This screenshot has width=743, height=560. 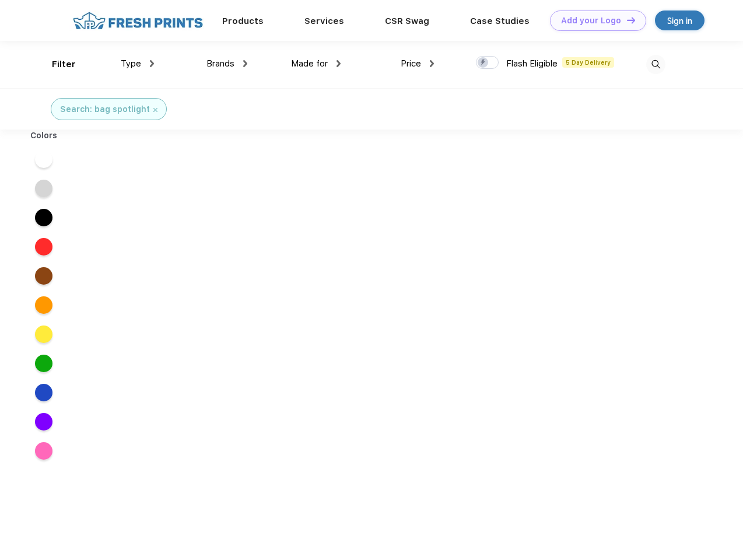 I want to click on div: Filter, so click(x=64, y=64).